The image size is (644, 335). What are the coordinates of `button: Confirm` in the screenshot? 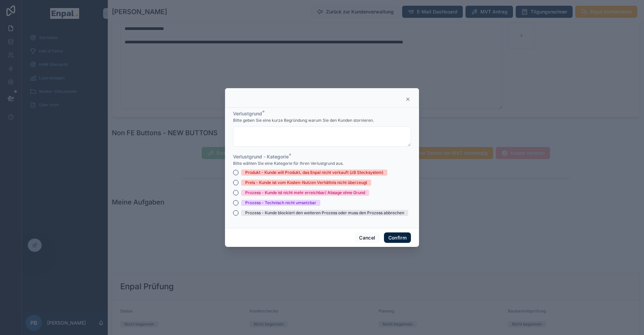 It's located at (397, 238).